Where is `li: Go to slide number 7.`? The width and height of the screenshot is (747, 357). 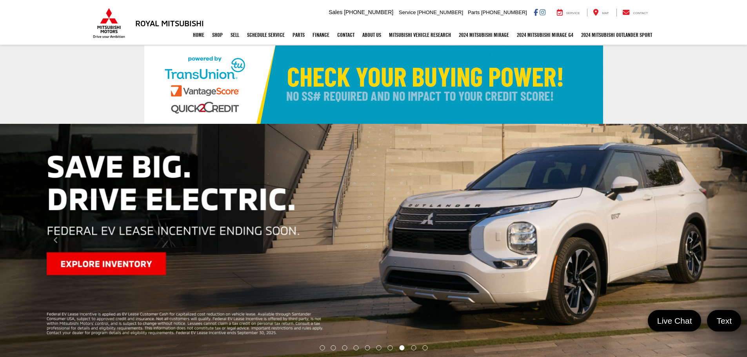 li: Go to slide number 7. is located at coordinates (390, 348).